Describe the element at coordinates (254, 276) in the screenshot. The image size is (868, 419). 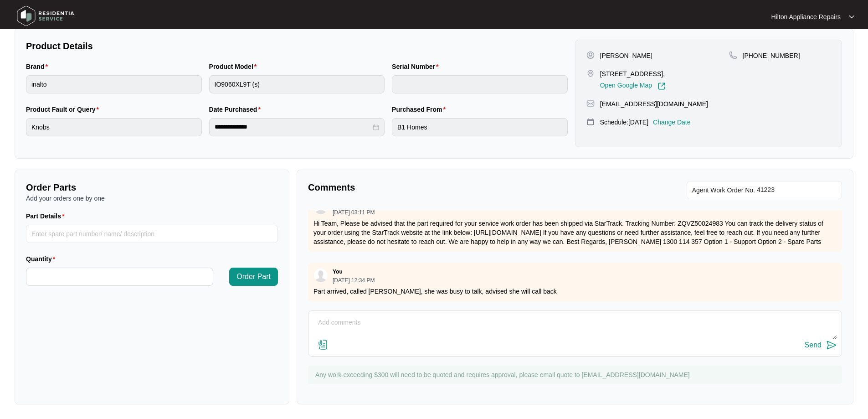
I see `button: Order Part` at that location.